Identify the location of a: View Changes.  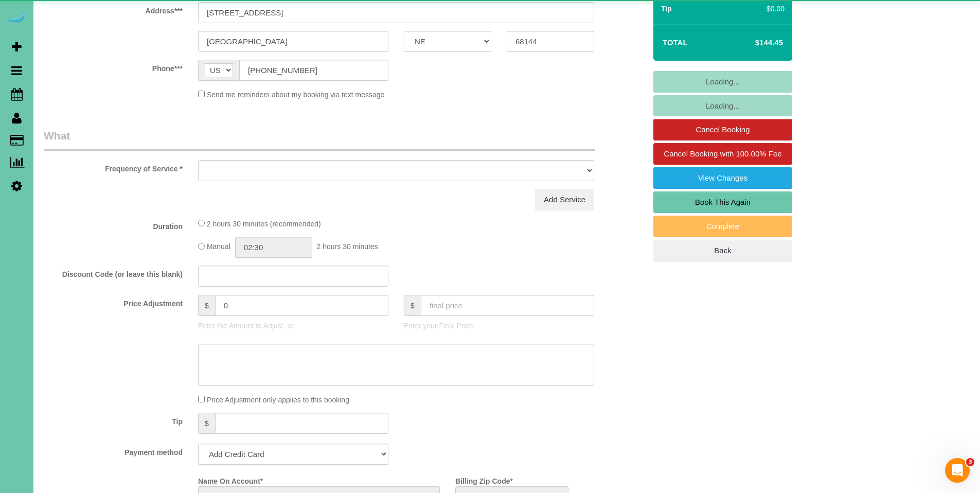
(723, 178).